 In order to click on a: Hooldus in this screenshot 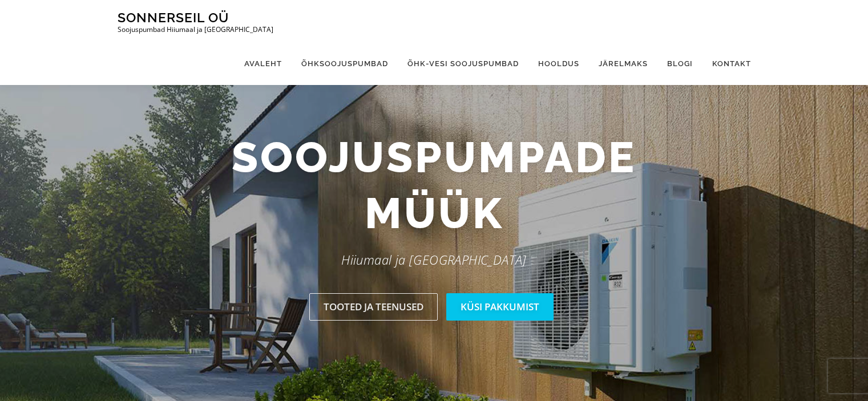, I will do `click(559, 63)`.